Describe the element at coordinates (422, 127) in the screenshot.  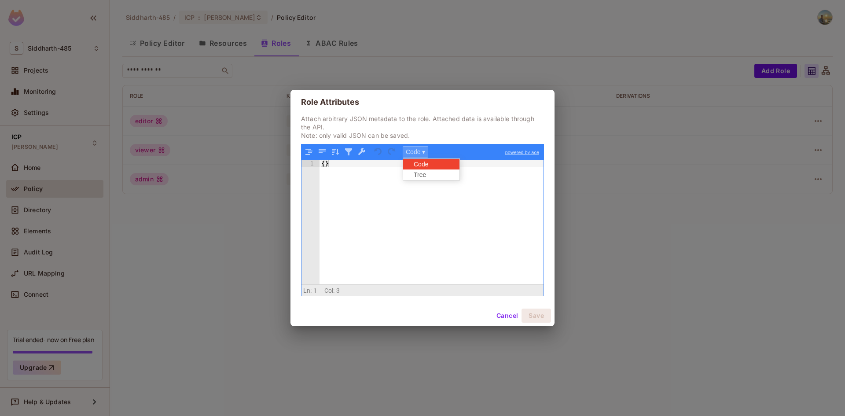
I see `p: Attach arbitrary JSON metadata to the role. Attached data is available through the API. Note: onl...` at that location.